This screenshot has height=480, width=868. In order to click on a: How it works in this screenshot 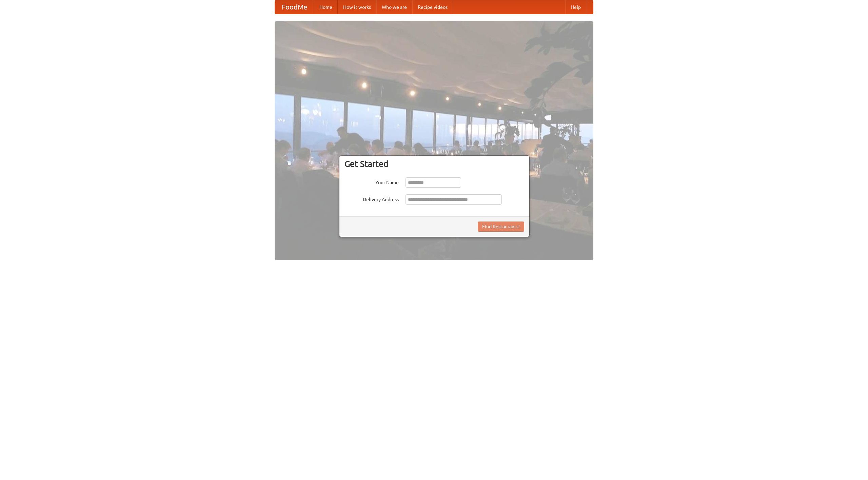, I will do `click(356, 7)`.